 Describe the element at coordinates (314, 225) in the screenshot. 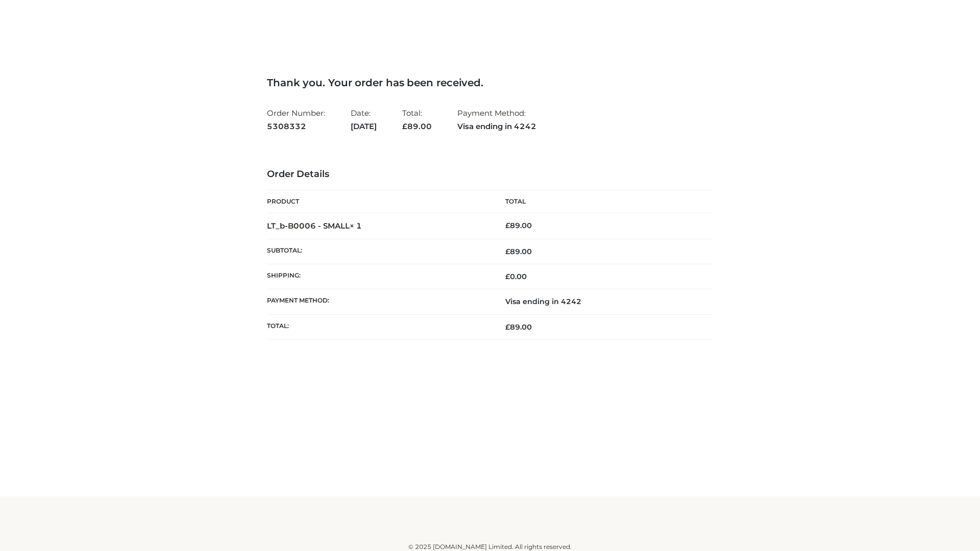

I see `strong: LT_b-B0006 - SMALL` at that location.